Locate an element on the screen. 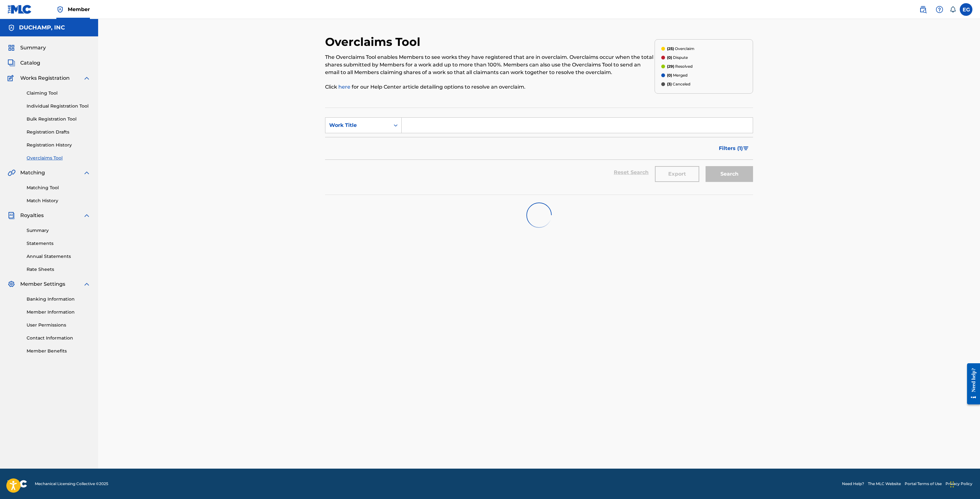 The image size is (980, 499). span: (25) is located at coordinates (670, 49).